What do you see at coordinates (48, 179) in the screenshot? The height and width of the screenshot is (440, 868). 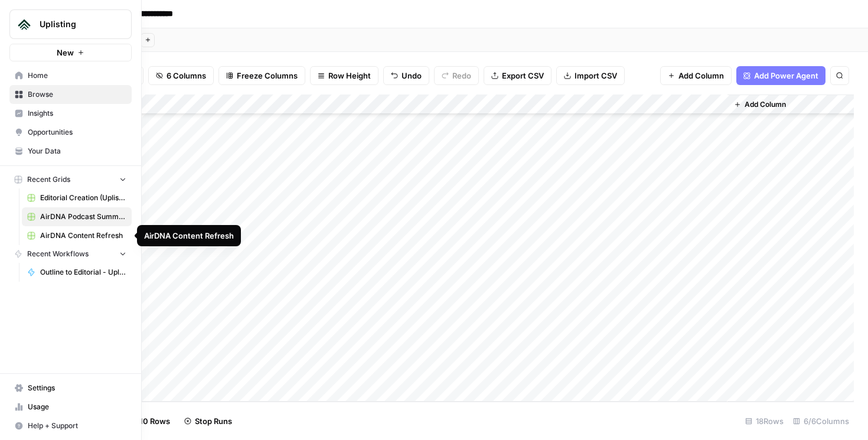 I see `span: Recent Grids` at bounding box center [48, 179].